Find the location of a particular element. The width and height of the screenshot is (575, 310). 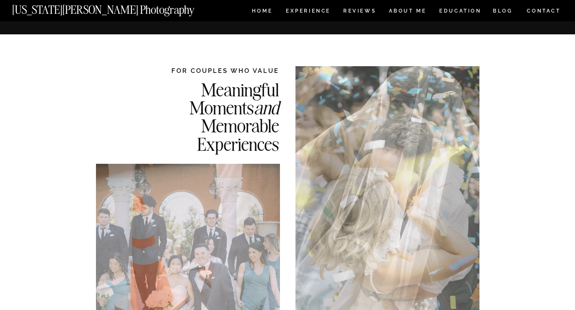

a: HOME is located at coordinates (262, 12).